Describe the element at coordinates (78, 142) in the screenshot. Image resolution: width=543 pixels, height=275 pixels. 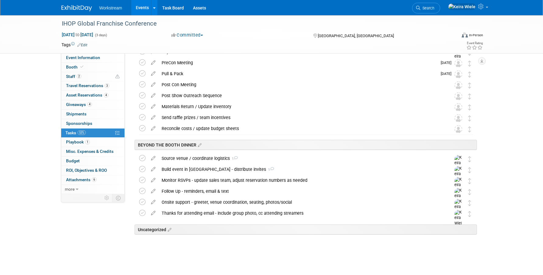
I see `span: Playbook` at that location.